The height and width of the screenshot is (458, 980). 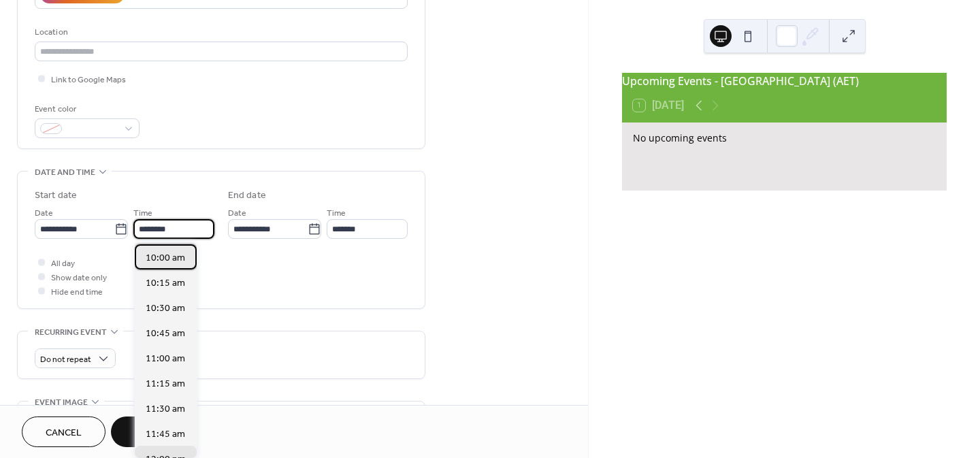 What do you see at coordinates (165, 358) in the screenshot?
I see `span: 11:00 am` at bounding box center [165, 358].